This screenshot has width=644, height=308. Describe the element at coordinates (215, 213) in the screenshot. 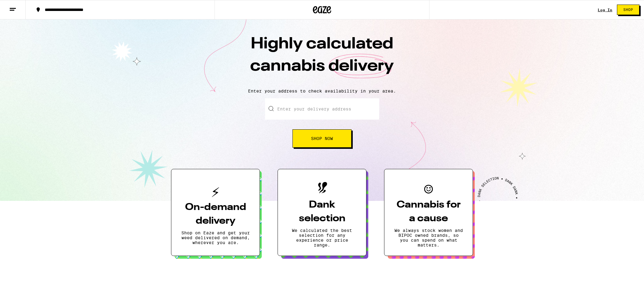

I see `button: On-demand deliveryShop on Eaze and get your weed delivered on demand, wherever you are.` at that location.